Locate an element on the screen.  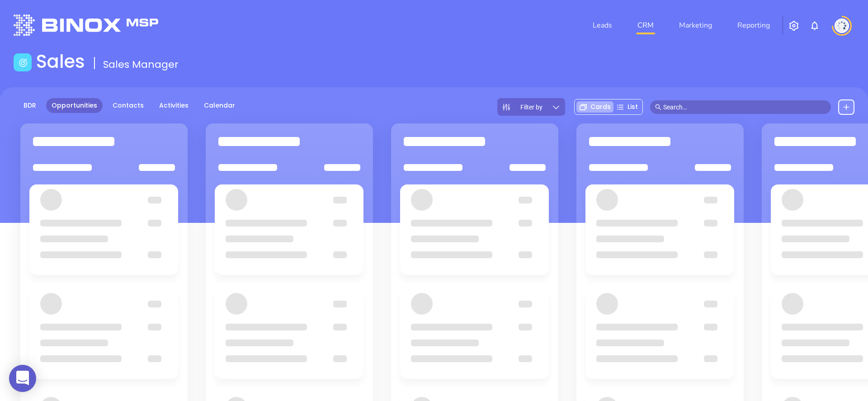
img: logo is located at coordinates (86, 25).